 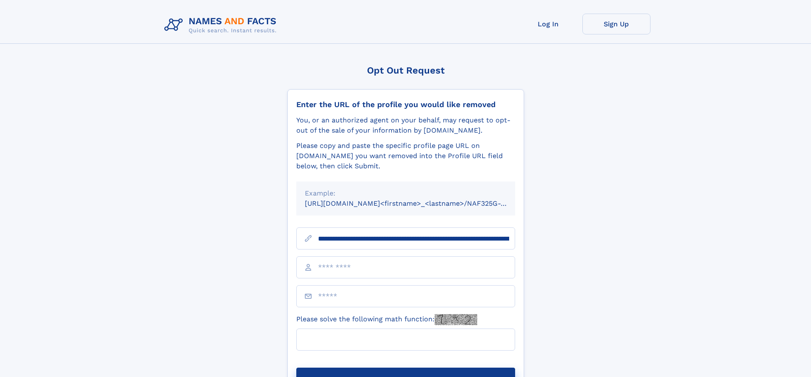 What do you see at coordinates (548, 24) in the screenshot?
I see `a: Log In` at bounding box center [548, 24].